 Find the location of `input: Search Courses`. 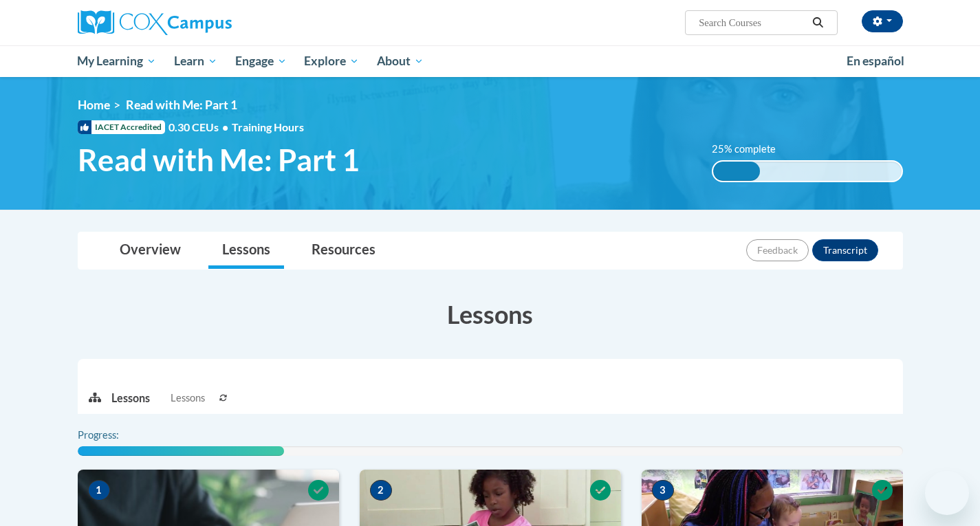

input: Search Courses is located at coordinates (752, 23).